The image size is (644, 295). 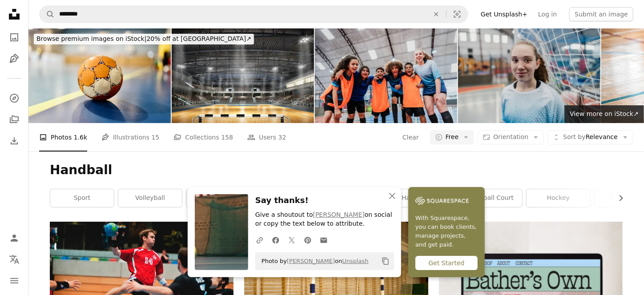 I want to click on a: blue and white goal, so click(x=335, y=283).